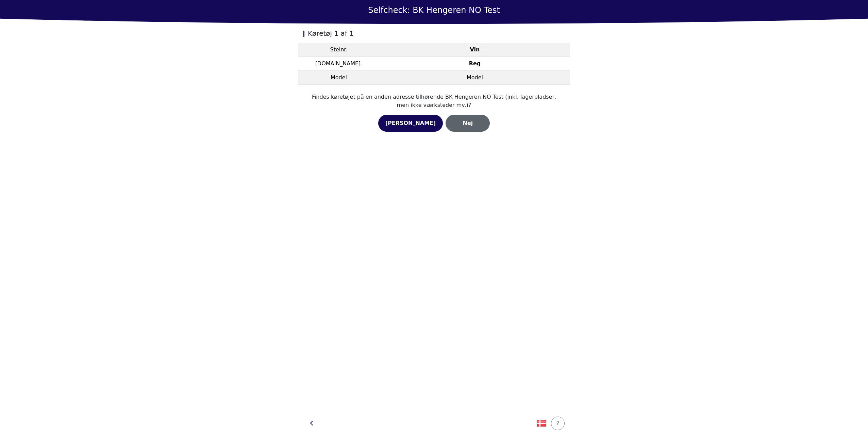  Describe the element at coordinates (475, 64) in the screenshot. I see `strong: Reg` at that location.